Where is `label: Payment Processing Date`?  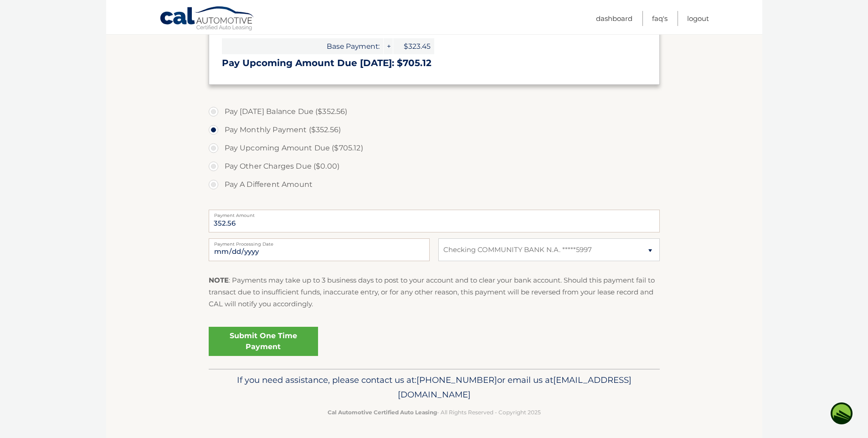
label: Payment Processing Date is located at coordinates (319, 242).